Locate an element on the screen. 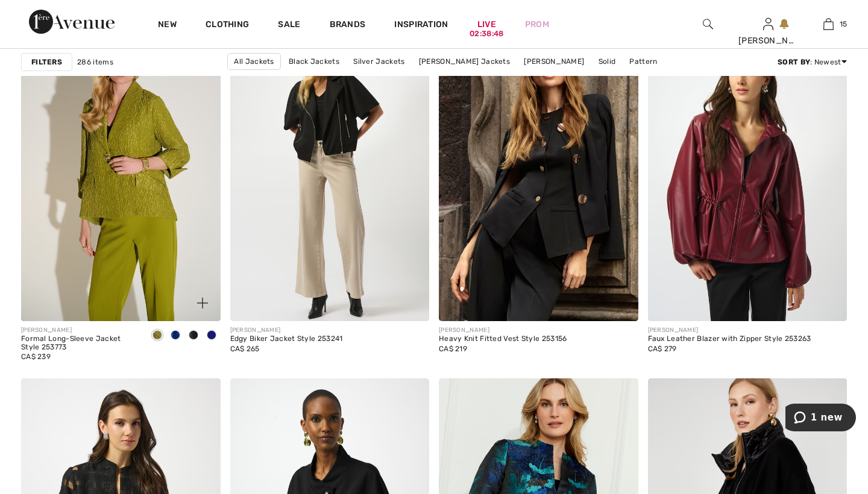 The width and height of the screenshot is (868, 494). a: Silver Jackets is located at coordinates (378, 61).